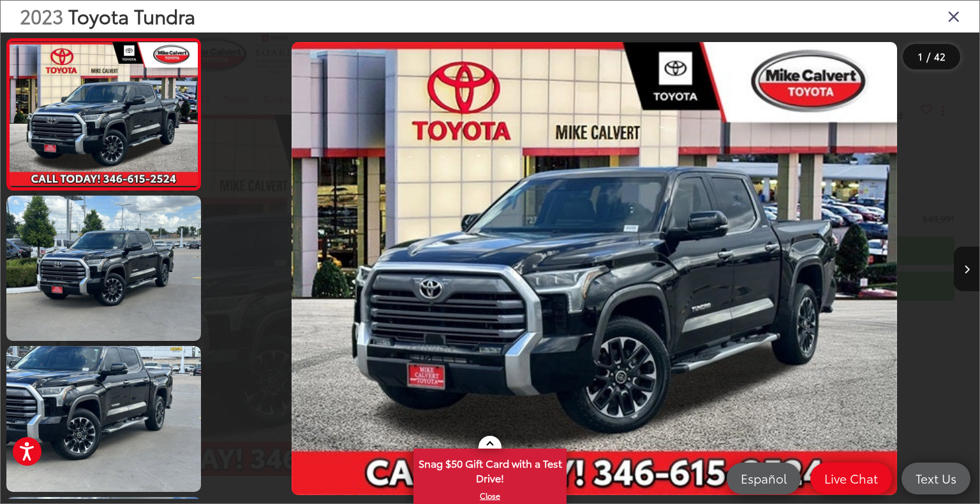  Describe the element at coordinates (936, 479) in the screenshot. I see `a: Text Us` at that location.